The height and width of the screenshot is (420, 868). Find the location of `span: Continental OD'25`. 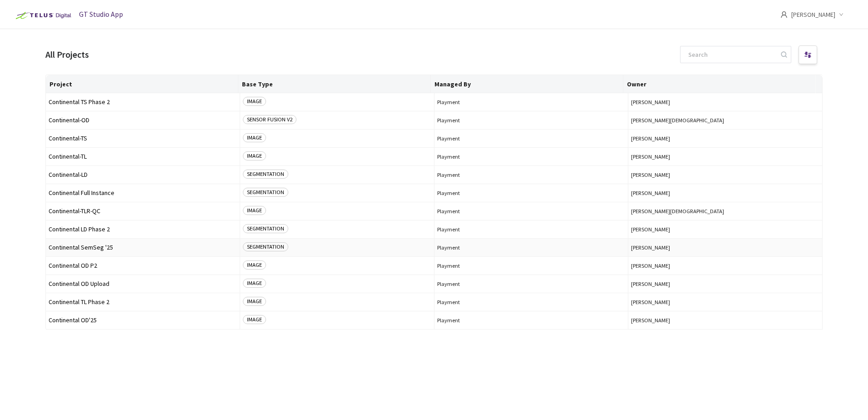

span: Continental OD'25 is located at coordinates (143, 320).